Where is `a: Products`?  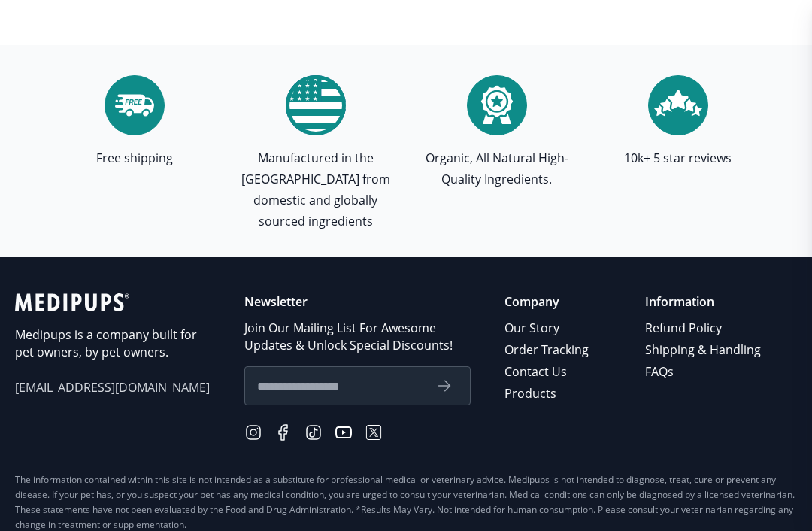
a: Products is located at coordinates (547, 394).